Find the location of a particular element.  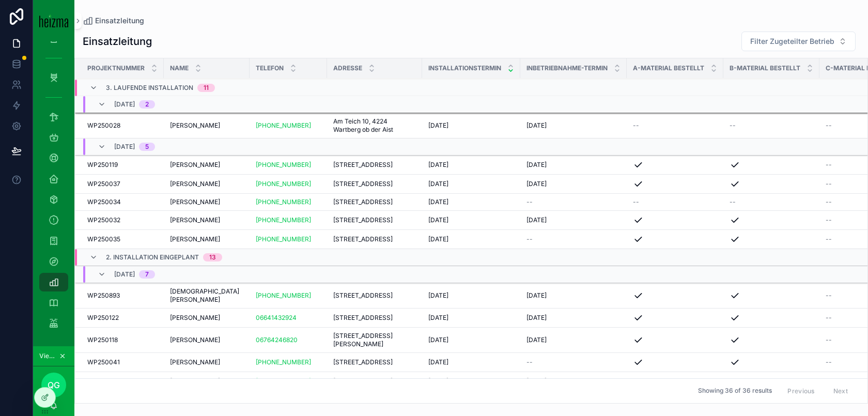

span: WP250032 is located at coordinates (104, 220).